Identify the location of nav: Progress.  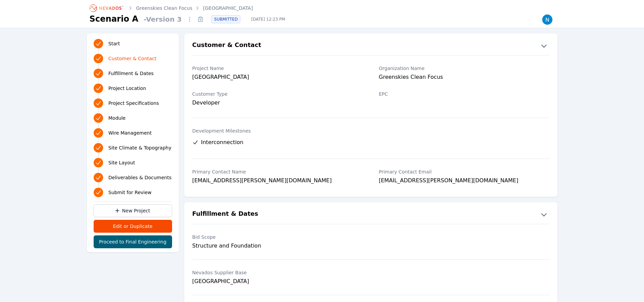
(133, 118).